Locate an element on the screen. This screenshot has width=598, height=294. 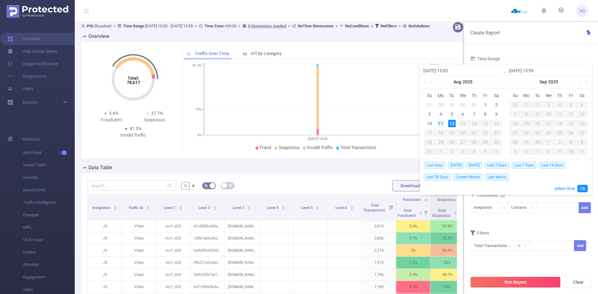
td: August 20, 2025 is located at coordinates (463, 133).